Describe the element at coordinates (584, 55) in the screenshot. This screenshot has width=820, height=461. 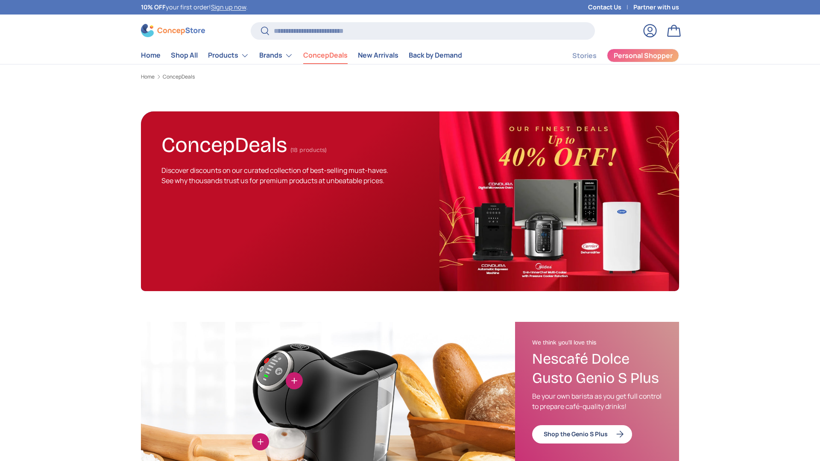
I see `a: Stories` at that location.